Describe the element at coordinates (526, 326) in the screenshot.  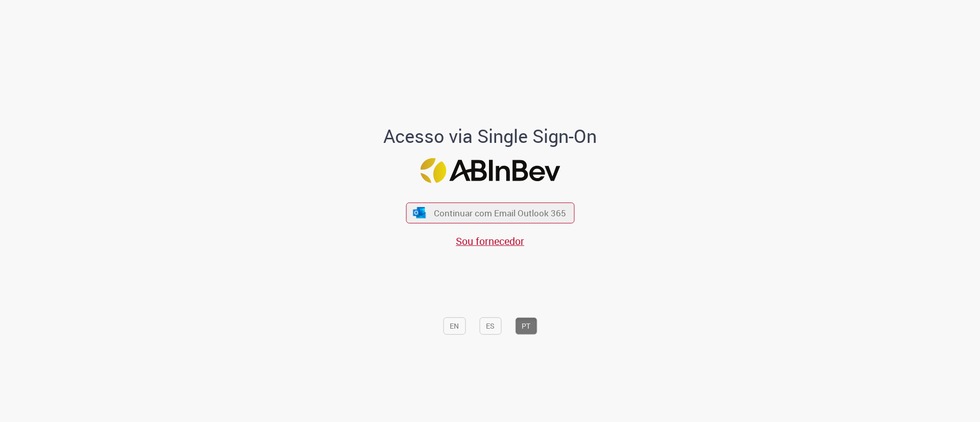
I see `button: PT` at that location.